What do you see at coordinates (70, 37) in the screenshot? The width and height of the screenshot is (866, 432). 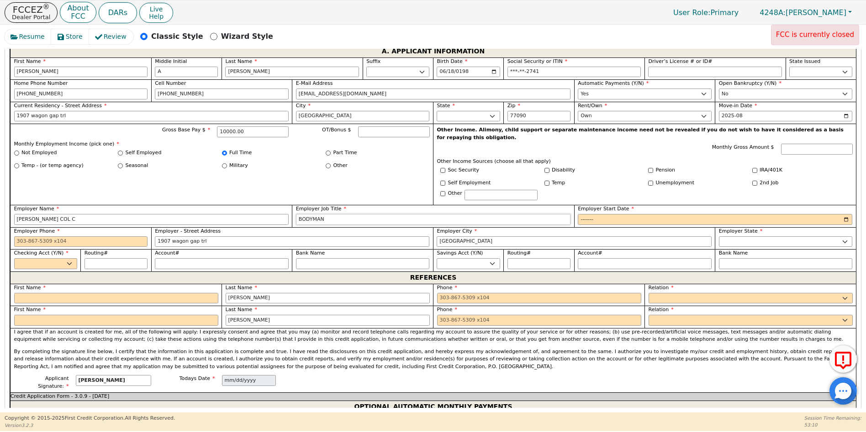 I see `button: Store` at bounding box center [70, 37].